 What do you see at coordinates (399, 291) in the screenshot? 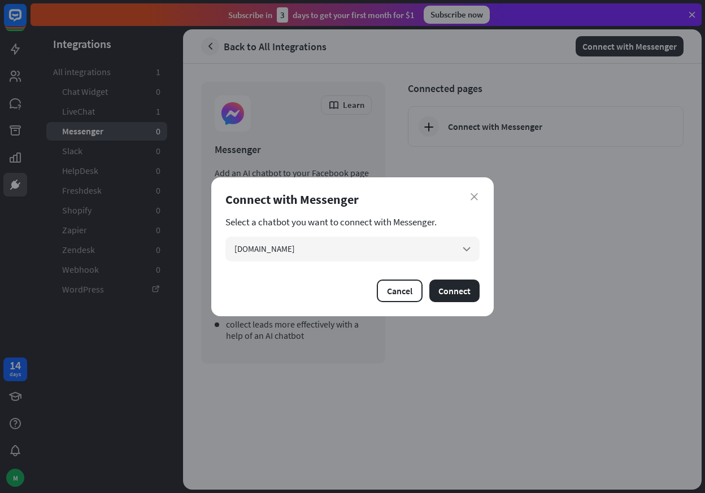
I see `button: Cancel` at bounding box center [399, 291].